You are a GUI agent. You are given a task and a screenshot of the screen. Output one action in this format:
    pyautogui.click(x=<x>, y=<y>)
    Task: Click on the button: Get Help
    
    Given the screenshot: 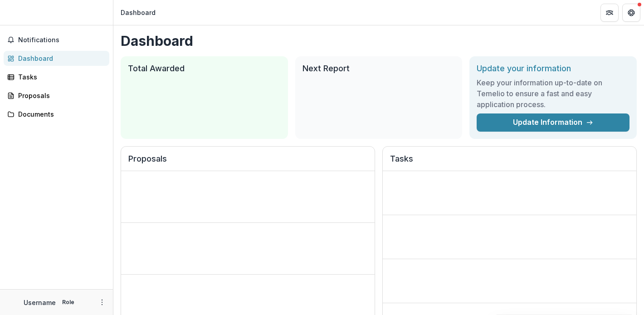 What is the action you would take?
    pyautogui.click(x=632, y=13)
    